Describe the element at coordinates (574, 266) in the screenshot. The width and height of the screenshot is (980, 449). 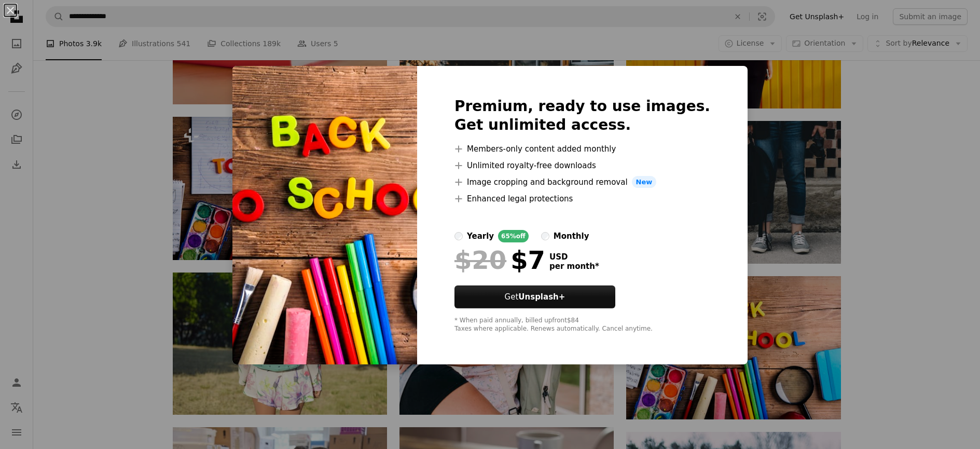
I see `span: per month *` at that location.